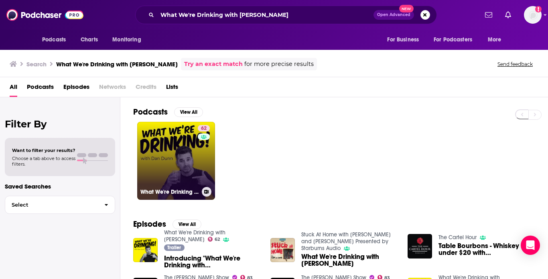 The width and height of the screenshot is (548, 279). What do you see at coordinates (533, 15) in the screenshot?
I see `img: User Profile` at bounding box center [533, 15].